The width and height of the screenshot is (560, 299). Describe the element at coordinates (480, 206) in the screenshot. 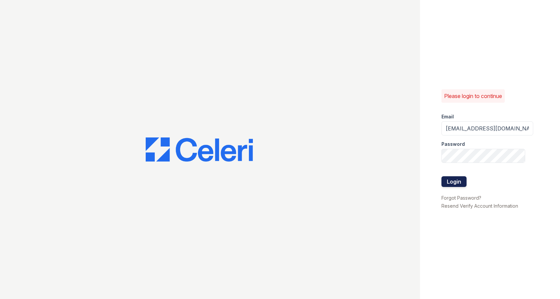

I see `a: Resend Verify Account Information` at that location.